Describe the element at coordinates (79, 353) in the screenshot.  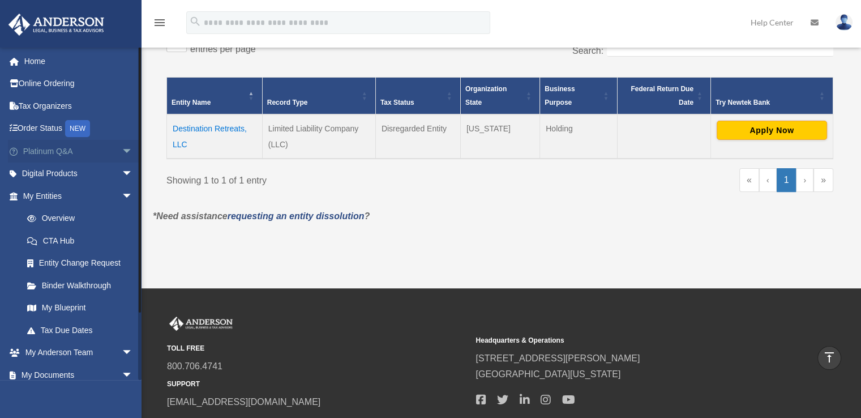
I see `a: My Anderson Teamarrow_drop_down` at that location.